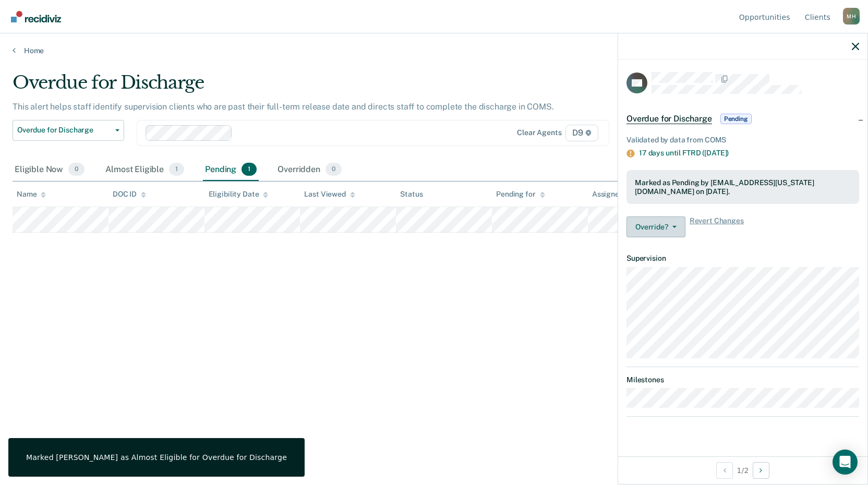  Describe the element at coordinates (717, 227) in the screenshot. I see `span: Revert Changes` at that location.